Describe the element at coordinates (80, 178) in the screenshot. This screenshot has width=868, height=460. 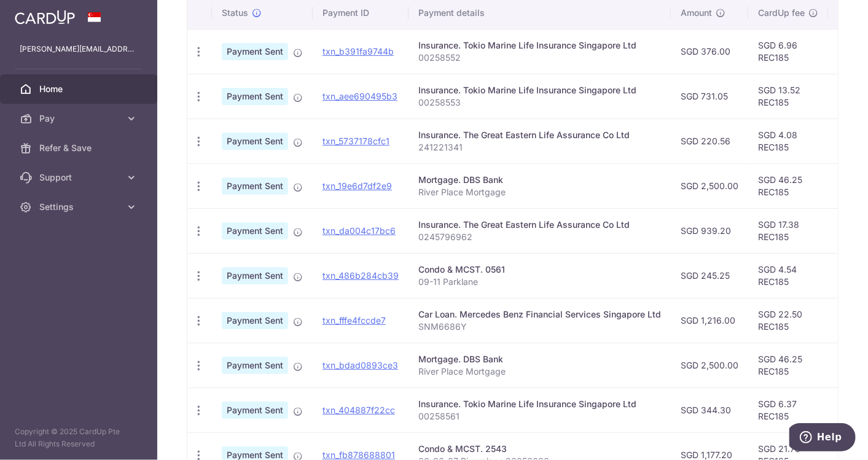
I see `span: Support` at that location.